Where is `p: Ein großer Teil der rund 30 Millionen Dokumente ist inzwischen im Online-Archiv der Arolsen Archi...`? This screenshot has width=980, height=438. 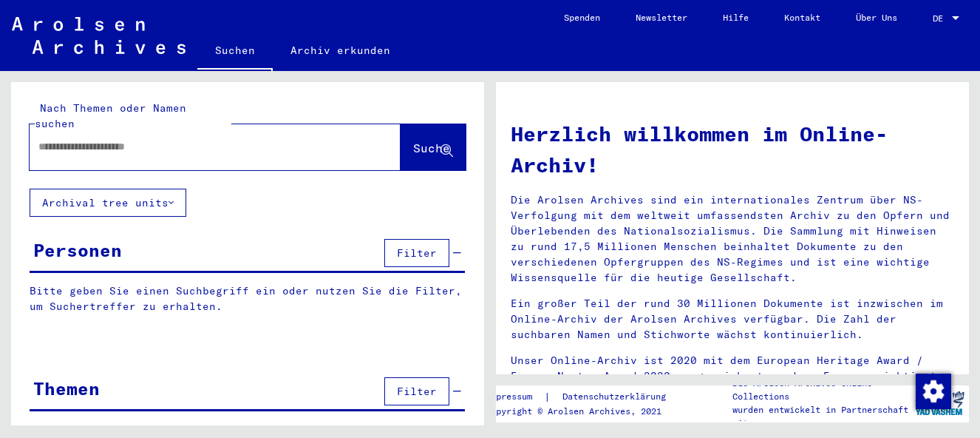
p: Ein großer Teil der rund 30 Millionen Dokumente ist inzwischen im Online-Archiv der Arolsen Archi... is located at coordinates (732, 319).